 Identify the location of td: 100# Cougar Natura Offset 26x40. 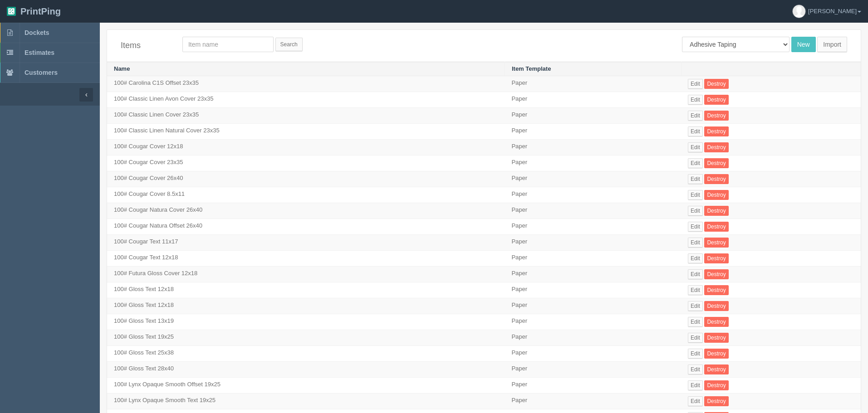
(306, 227).